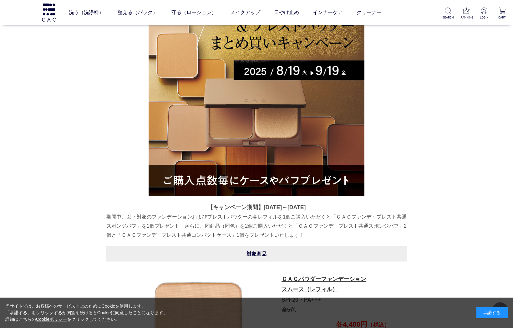 The image size is (513, 328). Describe the element at coordinates (493, 312) in the screenshot. I see `div: 承諾する` at that location.